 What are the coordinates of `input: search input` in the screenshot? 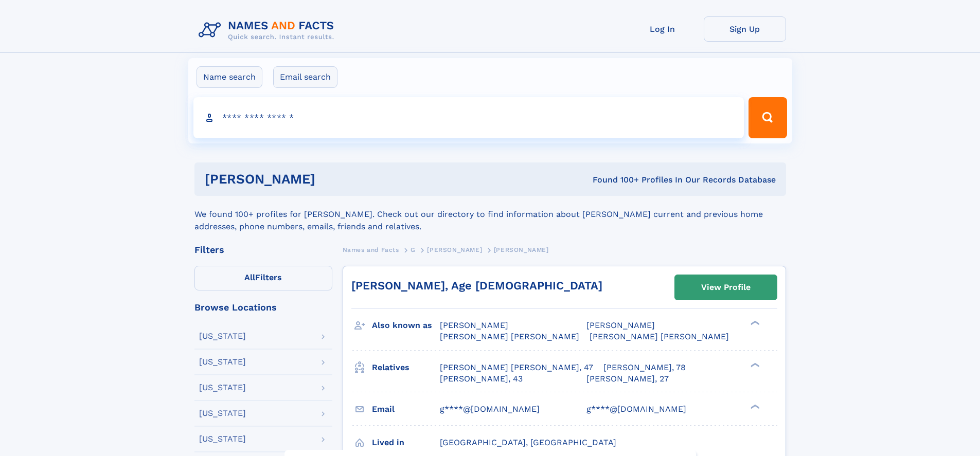 It's located at (469, 117).